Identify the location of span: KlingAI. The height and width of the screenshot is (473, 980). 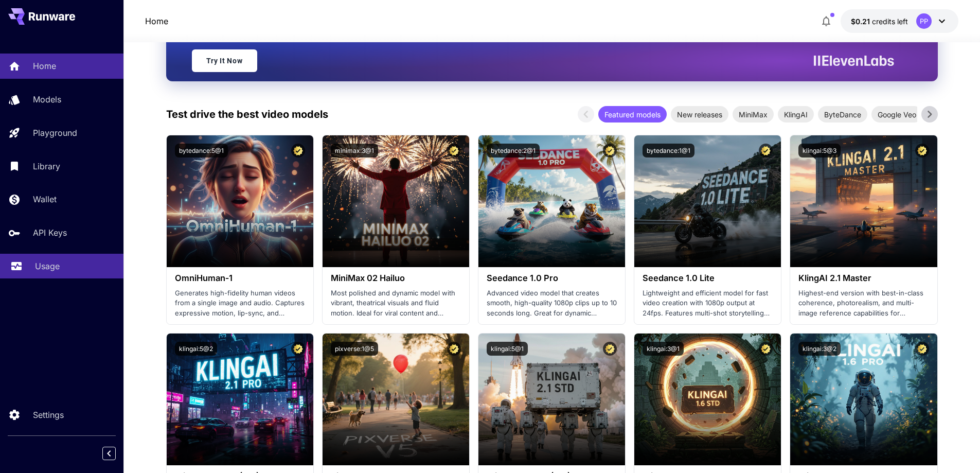
(796, 114).